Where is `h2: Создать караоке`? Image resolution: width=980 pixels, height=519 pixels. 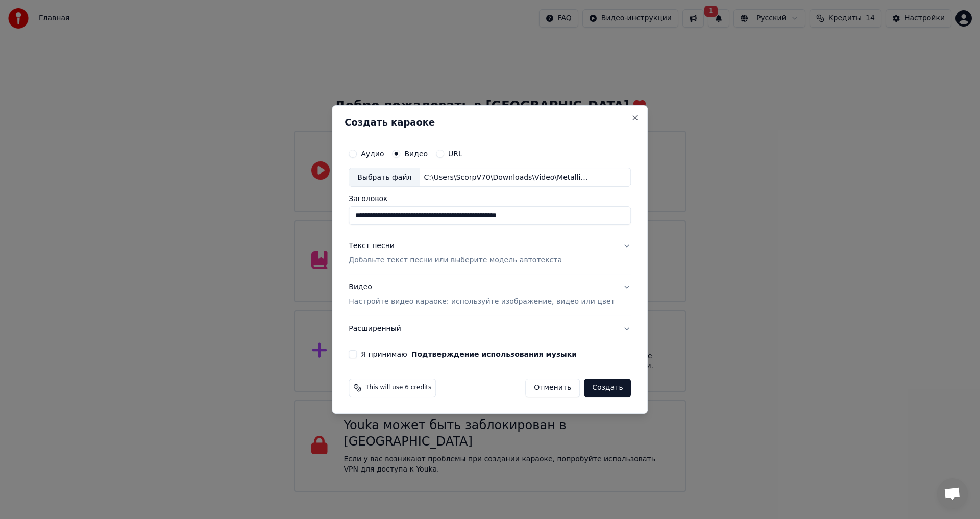
h2: Создать караоке is located at coordinates (490, 122).